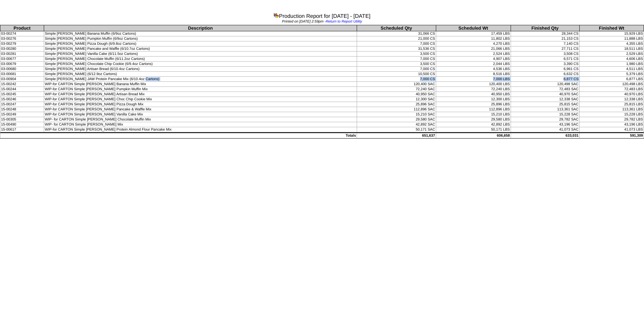  What do you see at coordinates (396, 119) in the screenshot?
I see `td: 29,580 SAC` at bounding box center [396, 119].